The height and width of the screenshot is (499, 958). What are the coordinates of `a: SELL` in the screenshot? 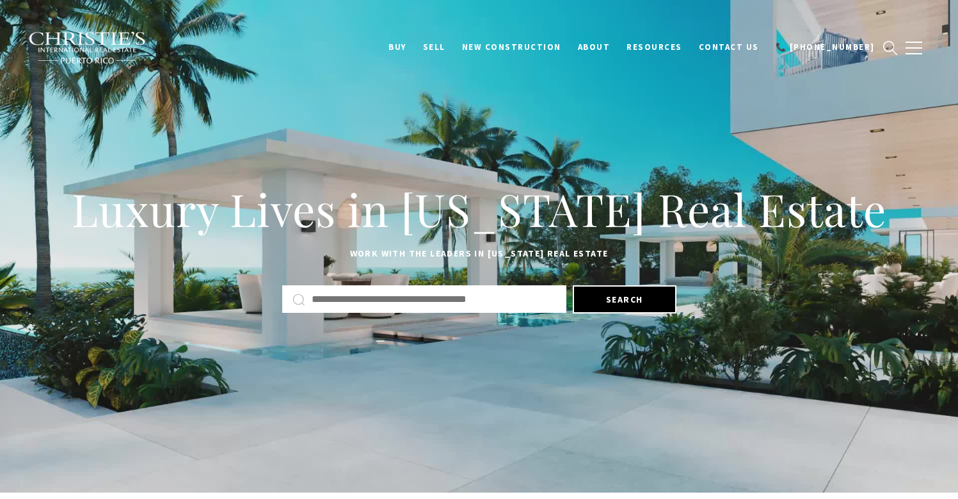 It's located at (434, 47).